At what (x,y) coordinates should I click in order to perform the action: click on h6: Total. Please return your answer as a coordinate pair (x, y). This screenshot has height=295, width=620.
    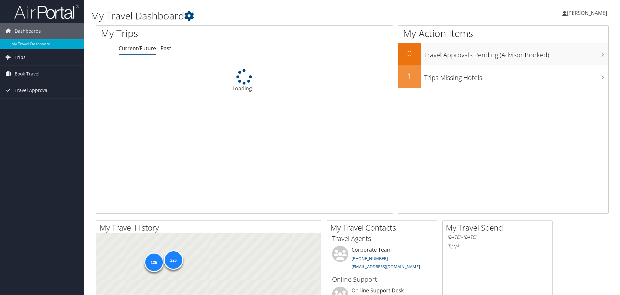
    Looking at the image, I should click on (497, 247).